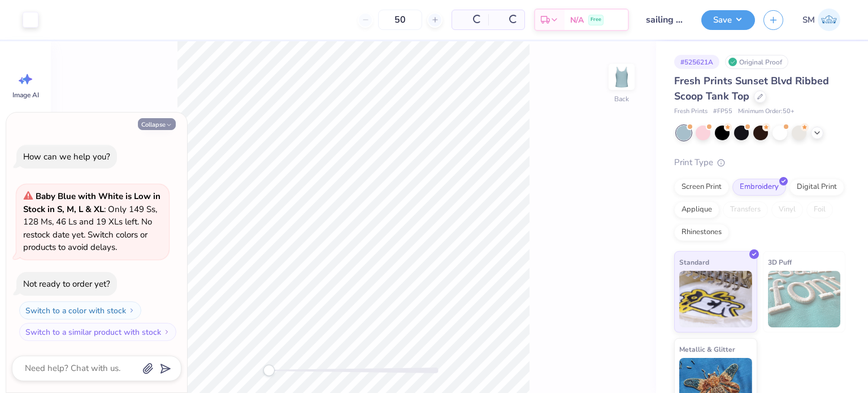 The height and width of the screenshot is (393, 868). I want to click on div: Vinyl, so click(787, 210).